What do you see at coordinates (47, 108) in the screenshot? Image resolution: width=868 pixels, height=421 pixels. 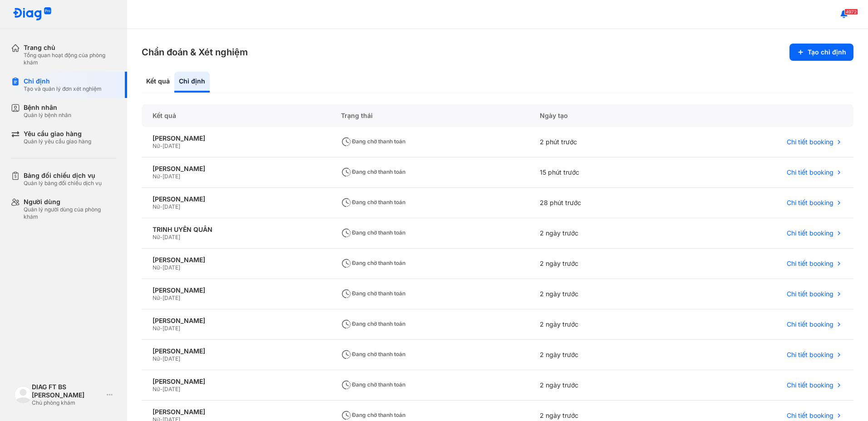 I see `div: Bệnh nhân` at bounding box center [47, 108].